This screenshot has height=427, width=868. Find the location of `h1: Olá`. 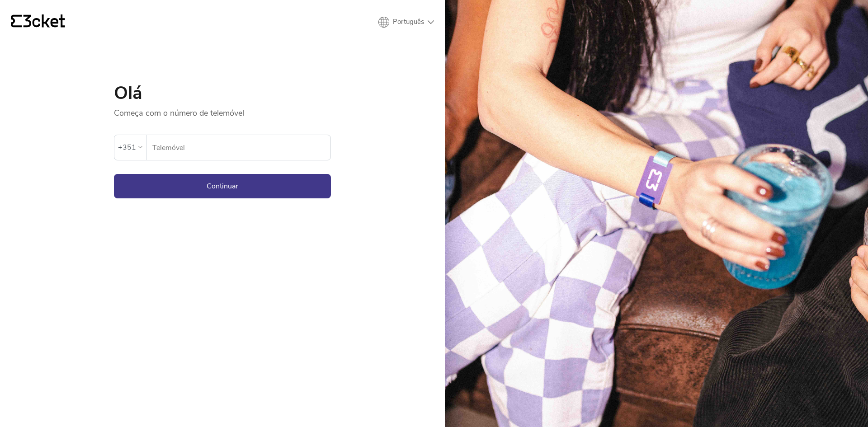

h1: Olá is located at coordinates (222, 93).